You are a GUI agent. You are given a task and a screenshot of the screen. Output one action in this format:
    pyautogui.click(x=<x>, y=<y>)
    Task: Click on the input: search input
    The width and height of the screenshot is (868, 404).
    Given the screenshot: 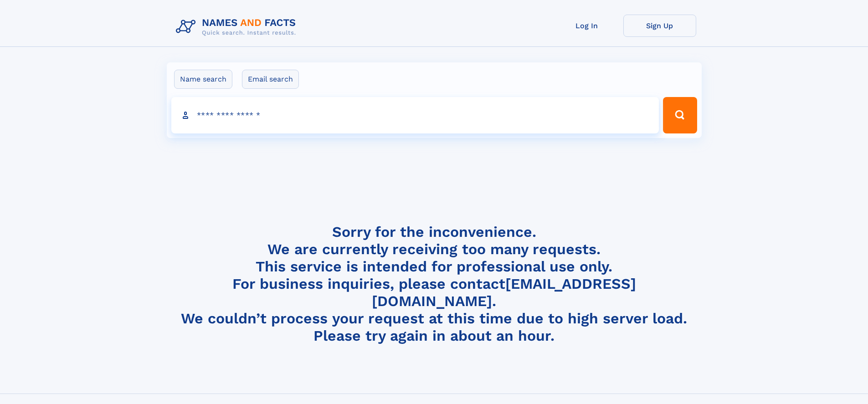 What is the action you would take?
    pyautogui.click(x=415, y=115)
    